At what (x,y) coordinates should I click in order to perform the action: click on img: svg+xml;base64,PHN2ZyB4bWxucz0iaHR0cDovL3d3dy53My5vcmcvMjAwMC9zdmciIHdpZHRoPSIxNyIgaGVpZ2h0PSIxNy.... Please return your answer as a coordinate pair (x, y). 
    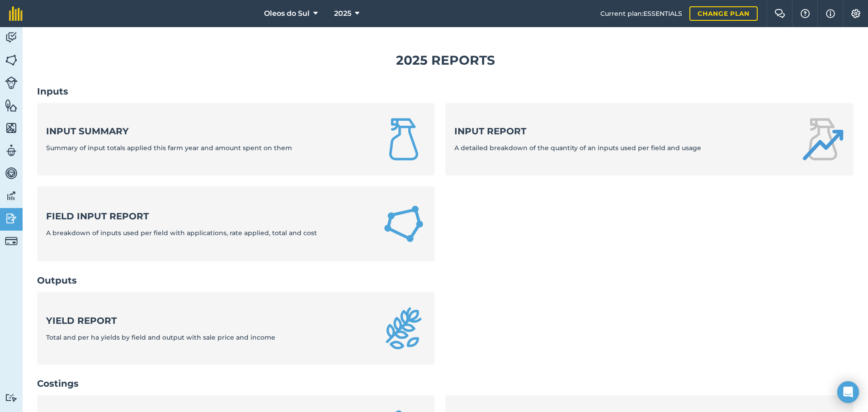
    Looking at the image, I should click on (830, 14).